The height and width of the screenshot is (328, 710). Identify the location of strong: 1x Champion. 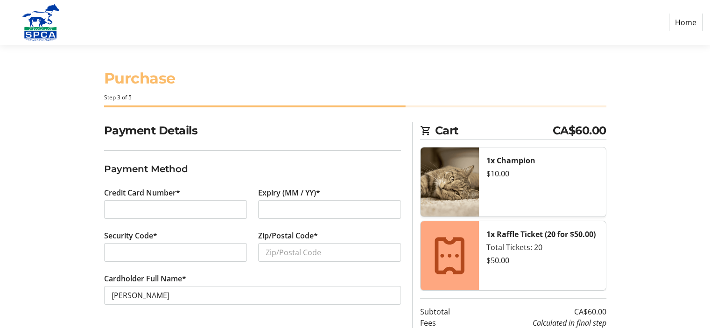
(511, 161).